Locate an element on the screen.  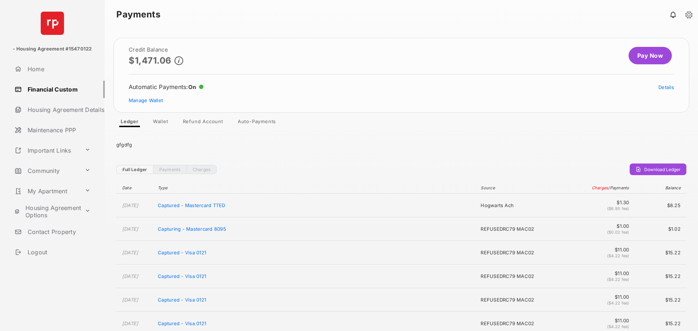
a: Refund Account is located at coordinates (203, 123).